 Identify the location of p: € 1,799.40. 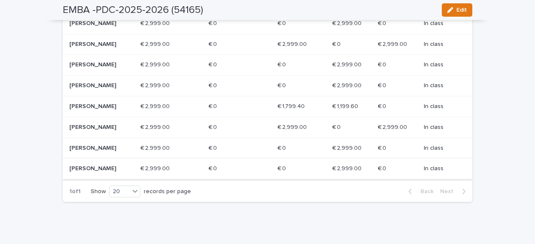
(292, 106).